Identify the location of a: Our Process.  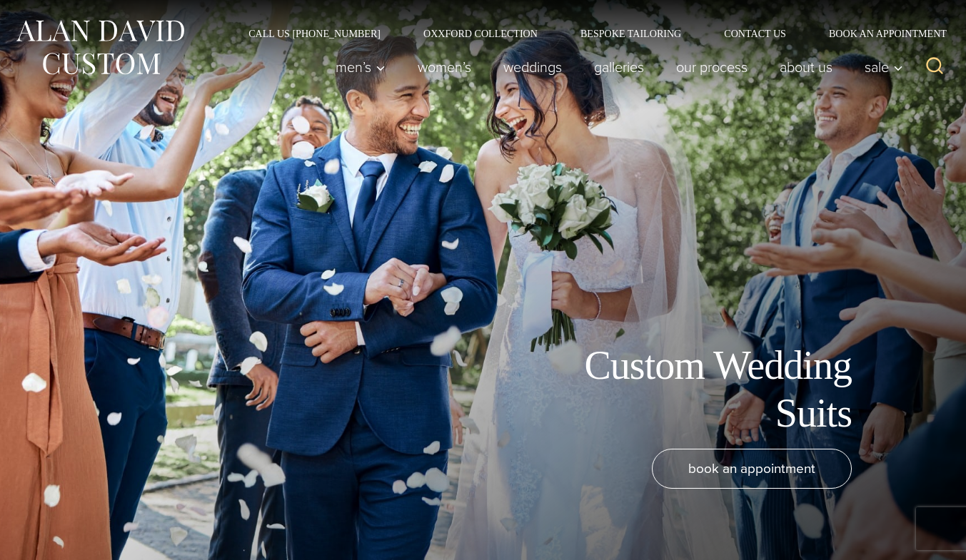
(712, 67).